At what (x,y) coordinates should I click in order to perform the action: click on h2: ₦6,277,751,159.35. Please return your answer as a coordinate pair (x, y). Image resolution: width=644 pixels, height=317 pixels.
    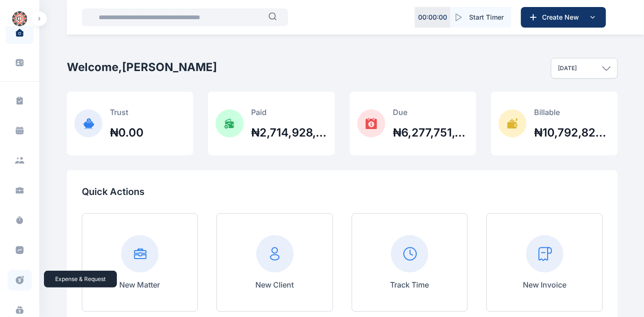
    Looking at the image, I should click on (431, 133).